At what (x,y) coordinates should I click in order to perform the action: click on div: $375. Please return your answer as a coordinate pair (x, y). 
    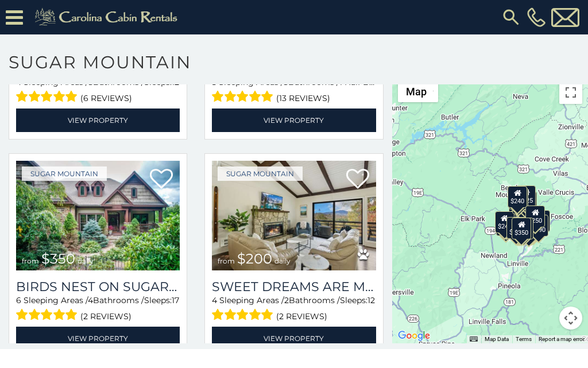
    Looking at the image, I should click on (516, 228).